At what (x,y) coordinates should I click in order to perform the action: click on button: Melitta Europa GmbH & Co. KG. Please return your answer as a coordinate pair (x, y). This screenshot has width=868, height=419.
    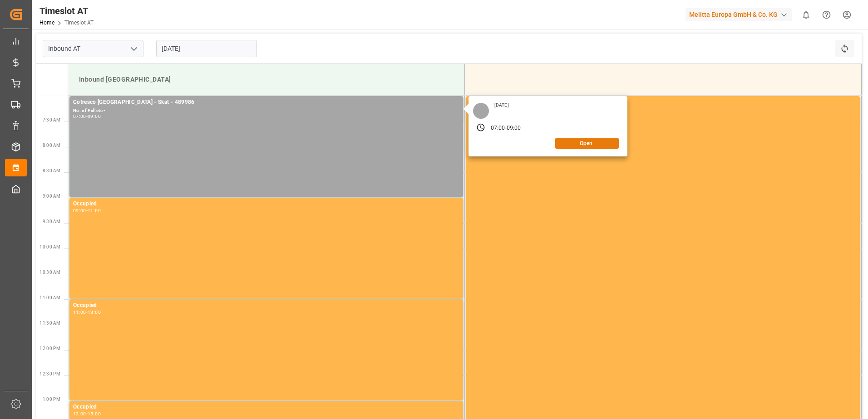
    Looking at the image, I should click on (740, 15).